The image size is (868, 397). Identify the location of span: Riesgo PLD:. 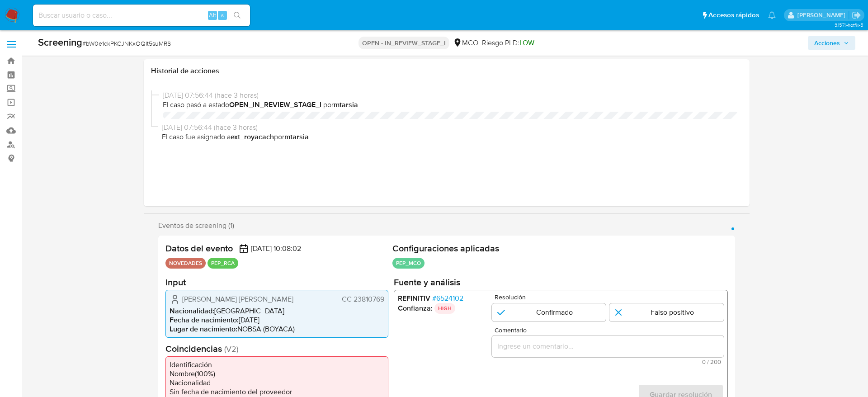
(509, 43).